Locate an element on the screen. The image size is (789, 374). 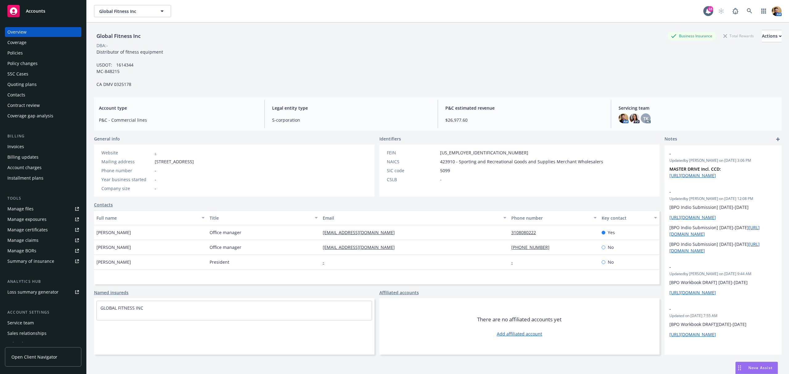
div: Full name is located at coordinates (147, 218).